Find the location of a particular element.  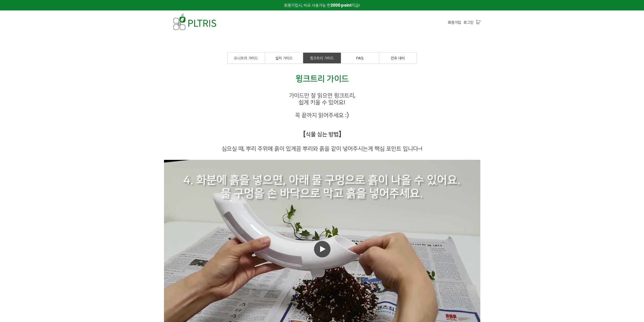

a: 윙크트리 가이드 is located at coordinates (322, 58).